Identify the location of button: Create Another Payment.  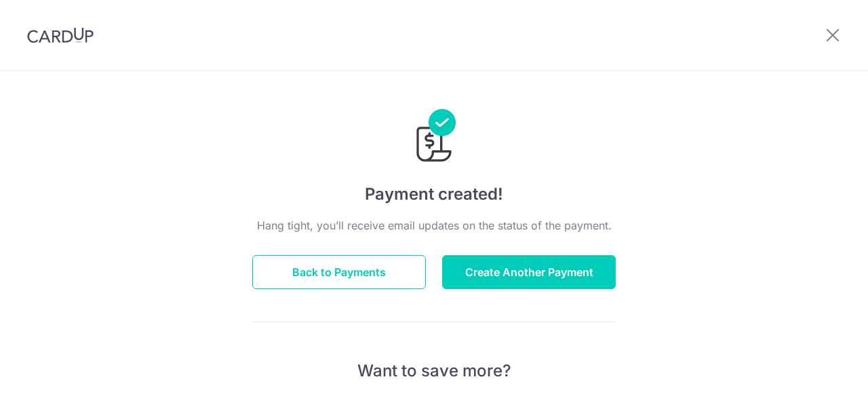
(529, 273).